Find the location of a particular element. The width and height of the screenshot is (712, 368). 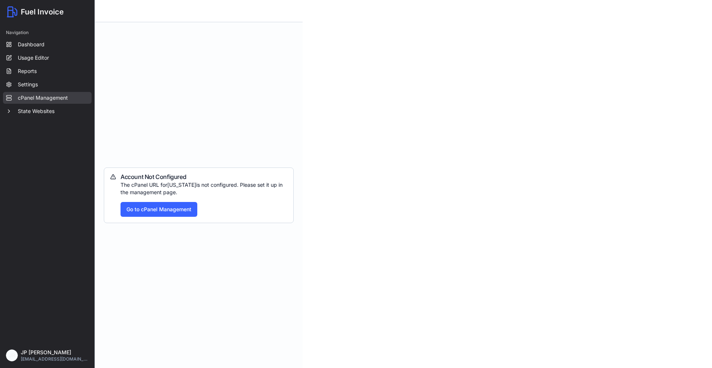

a: cPanel Management is located at coordinates (47, 98).